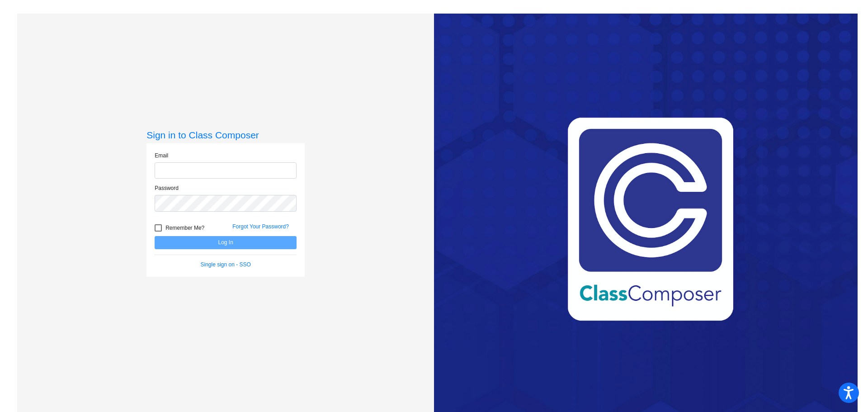 This screenshot has width=868, height=412. Describe the element at coordinates (166, 188) in the screenshot. I see `label: Password` at that location.